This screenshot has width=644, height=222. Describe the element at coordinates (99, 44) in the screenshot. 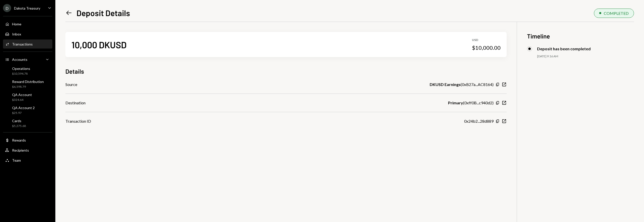

I see `div: 10,000 DKUSD` at that location.